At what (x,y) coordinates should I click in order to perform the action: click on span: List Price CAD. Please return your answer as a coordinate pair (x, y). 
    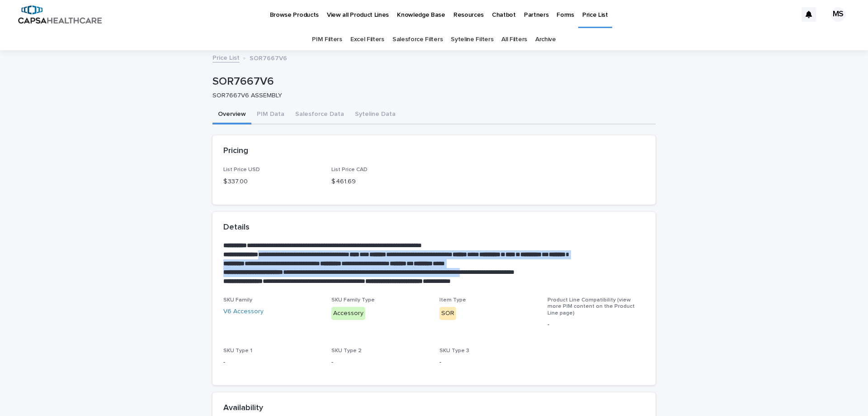
    Looking at the image, I should click on (350, 170).